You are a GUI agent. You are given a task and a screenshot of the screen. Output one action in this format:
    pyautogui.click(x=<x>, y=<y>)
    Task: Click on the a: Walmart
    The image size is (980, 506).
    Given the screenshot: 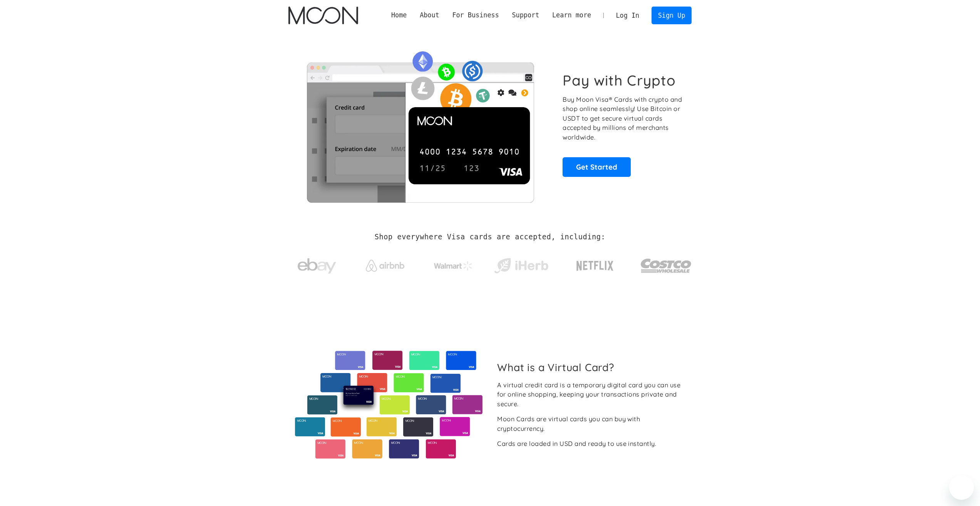 What is the action you would take?
    pyautogui.click(x=453, y=264)
    